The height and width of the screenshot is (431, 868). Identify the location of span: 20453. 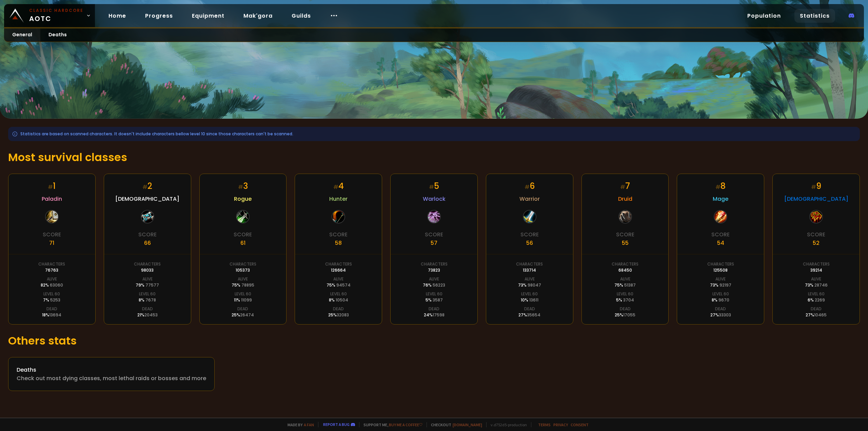
(151, 315).